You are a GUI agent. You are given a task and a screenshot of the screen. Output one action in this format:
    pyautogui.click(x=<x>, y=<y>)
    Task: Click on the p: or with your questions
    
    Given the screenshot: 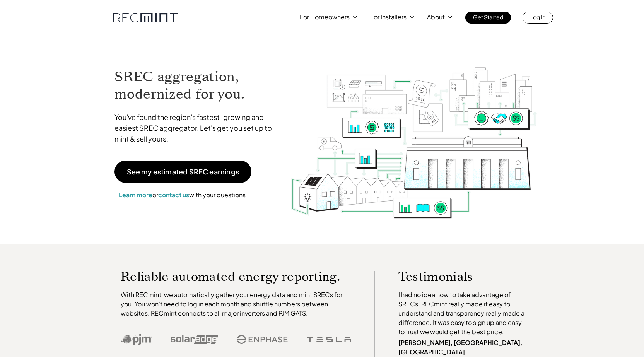 What is the action you would take?
    pyautogui.click(x=182, y=195)
    